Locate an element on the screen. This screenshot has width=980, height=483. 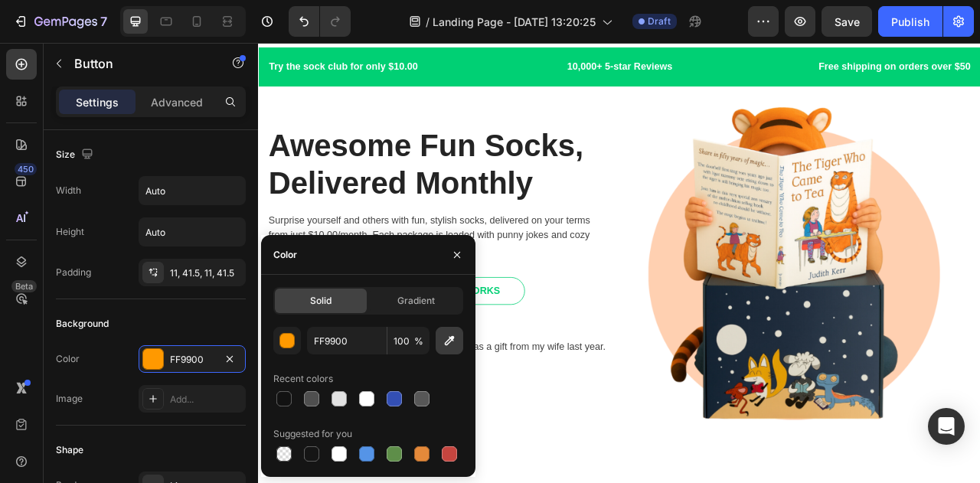
p: Awesome Fun Socks, Delivered Monthly is located at coordinates (230, 154).